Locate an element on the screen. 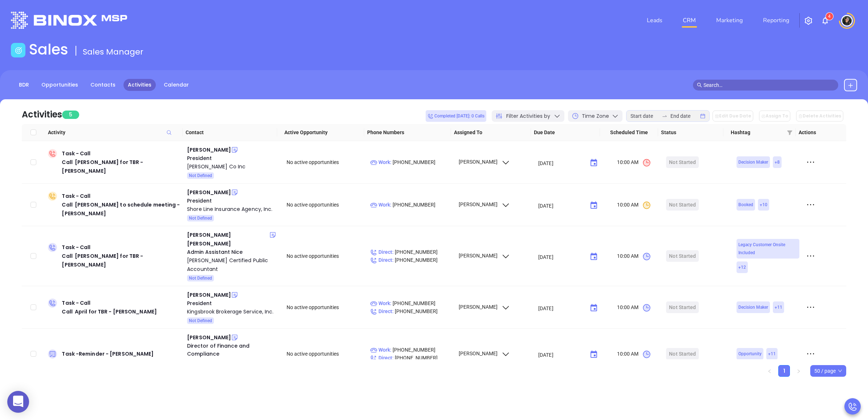 The height and width of the screenshot is (420, 868). button: Assign To is located at coordinates (774, 116).